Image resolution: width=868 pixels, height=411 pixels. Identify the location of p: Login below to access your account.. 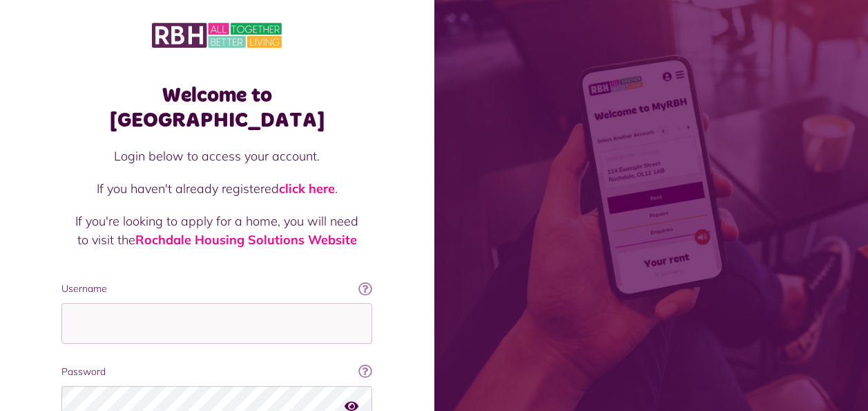
(217, 155).